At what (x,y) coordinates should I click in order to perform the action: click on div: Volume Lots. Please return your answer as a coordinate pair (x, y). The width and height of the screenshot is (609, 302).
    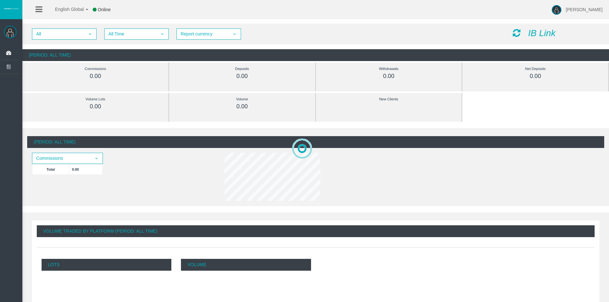
    Looking at the image, I should click on (95, 99).